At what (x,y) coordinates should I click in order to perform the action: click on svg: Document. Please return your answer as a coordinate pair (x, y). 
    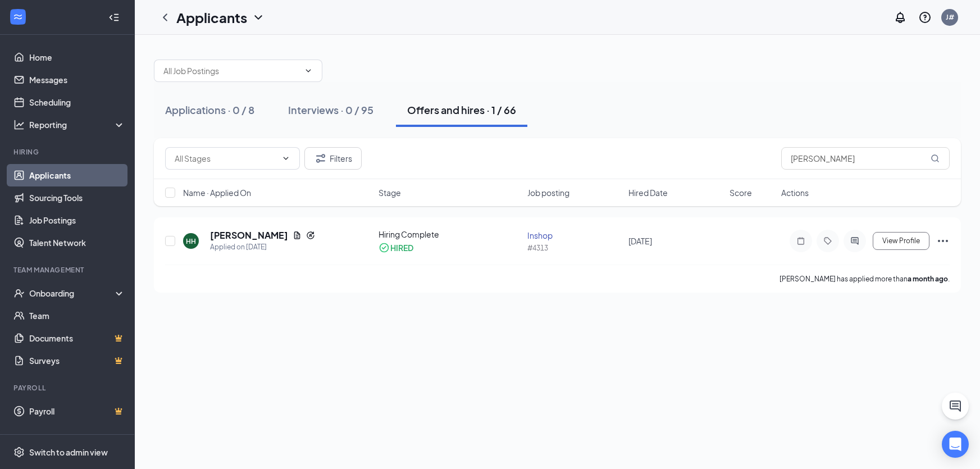
    Looking at the image, I should click on (297, 235).